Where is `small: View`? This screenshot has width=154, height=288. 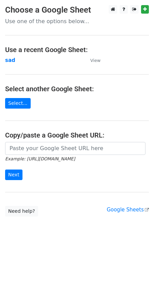 small: View is located at coordinates (95, 60).